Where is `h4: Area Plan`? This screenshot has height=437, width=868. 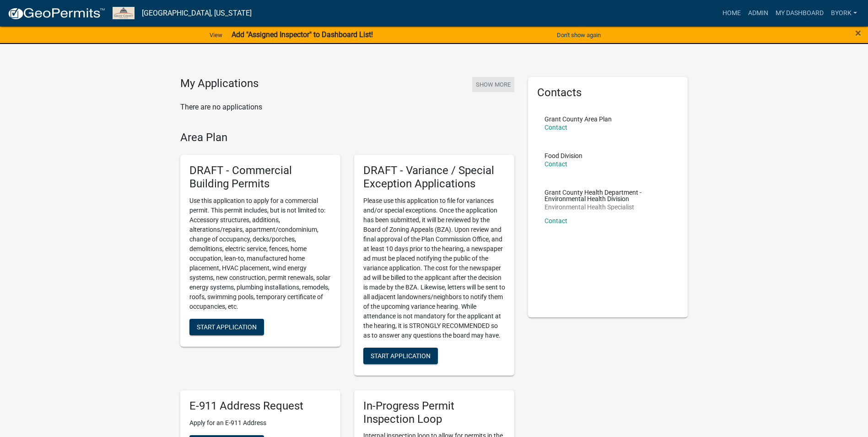
h4: Area Plan is located at coordinates (347, 138).